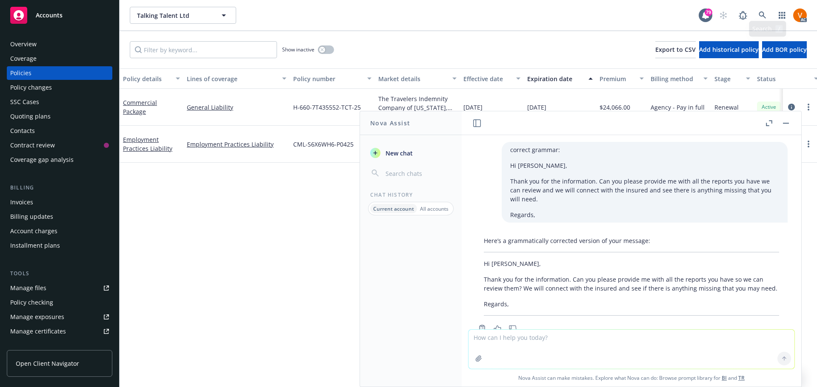 This screenshot has width=817, height=387. I want to click on a: General Liability, so click(236, 107).